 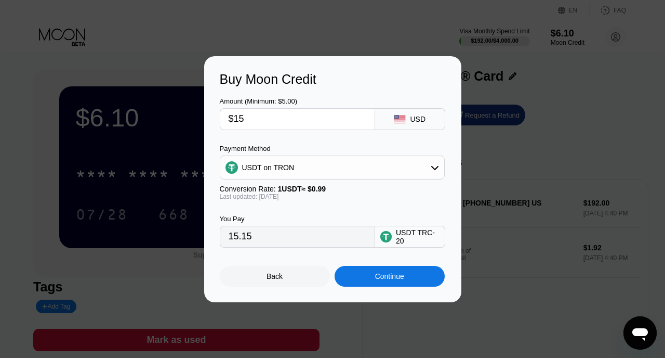 I want to click on span: 1 USDT ≈ $0.99, so click(x=302, y=189).